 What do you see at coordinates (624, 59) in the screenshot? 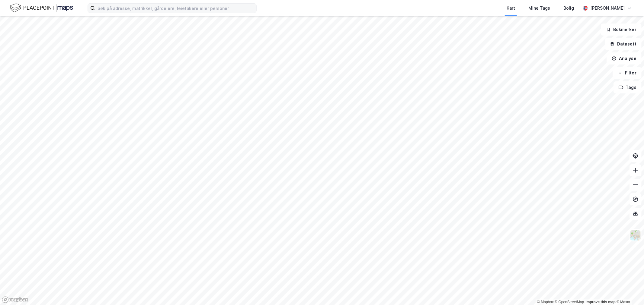
I see `button: Analyse` at bounding box center [624, 59].